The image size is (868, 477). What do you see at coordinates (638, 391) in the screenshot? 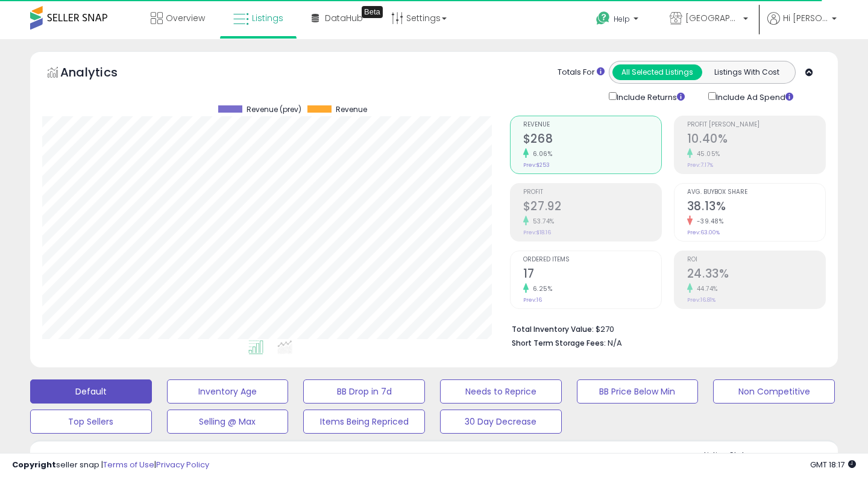
I see `button: BB Price Below Min` at bounding box center [638, 391].